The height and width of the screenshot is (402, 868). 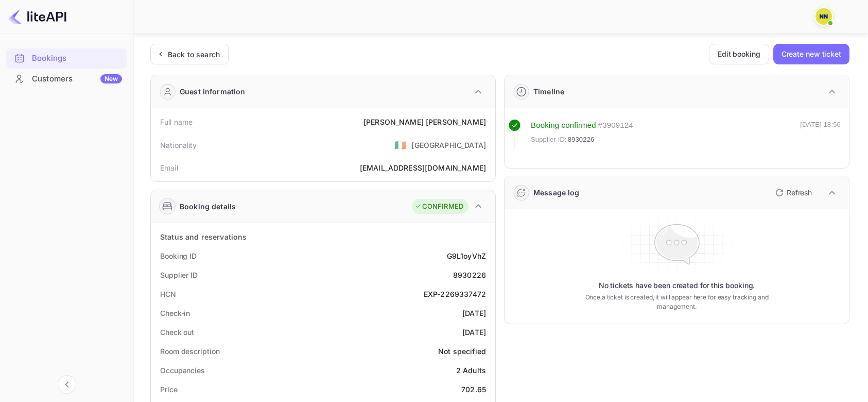 What do you see at coordinates (169, 167) in the screenshot?
I see `div: Email` at bounding box center [169, 167].